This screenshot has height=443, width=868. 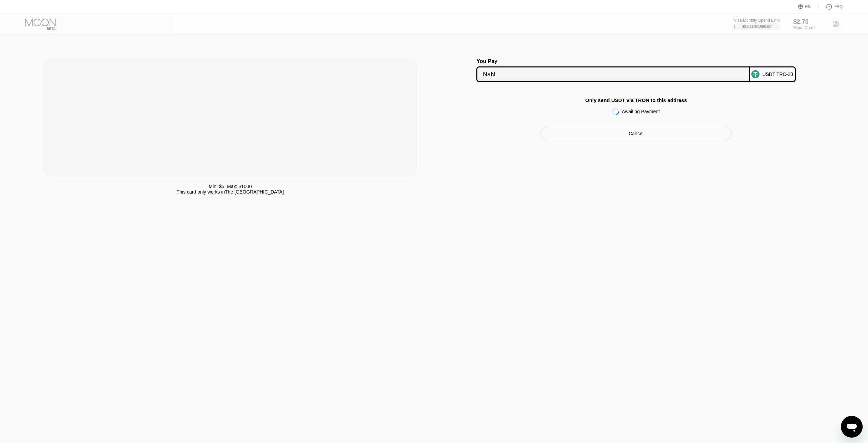 I want to click on div: USDT TRC-20, so click(x=778, y=74).